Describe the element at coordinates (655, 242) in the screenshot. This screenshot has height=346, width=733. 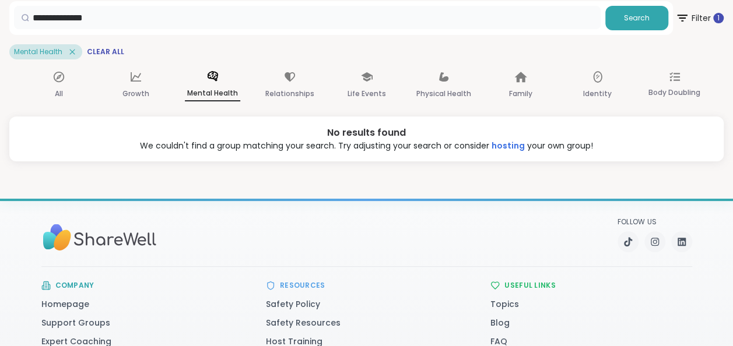
I see `a: Instagram` at that location.